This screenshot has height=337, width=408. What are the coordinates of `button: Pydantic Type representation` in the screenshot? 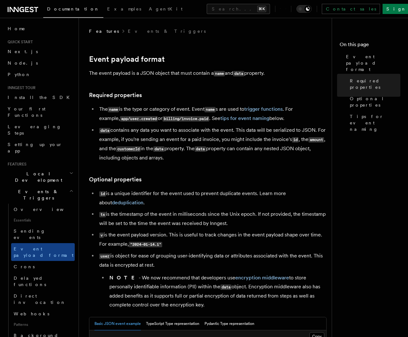 It's located at (229, 323).